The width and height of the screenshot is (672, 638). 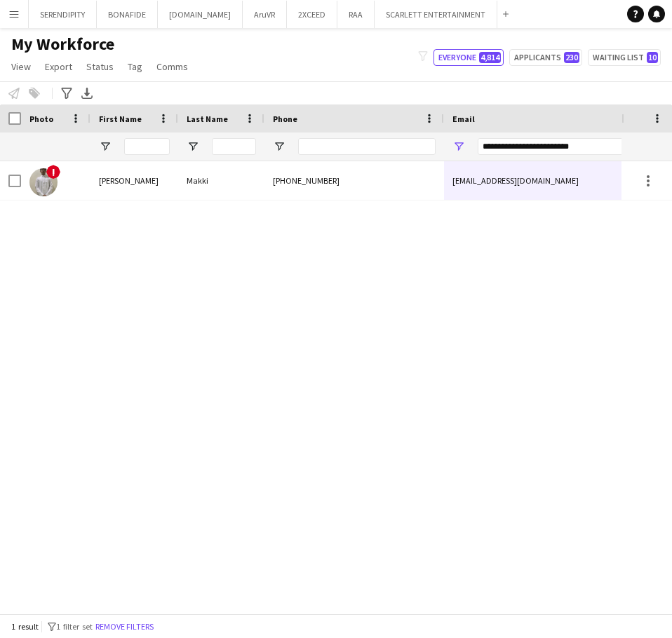 What do you see at coordinates (172, 66) in the screenshot?
I see `a: Comms` at bounding box center [172, 66].